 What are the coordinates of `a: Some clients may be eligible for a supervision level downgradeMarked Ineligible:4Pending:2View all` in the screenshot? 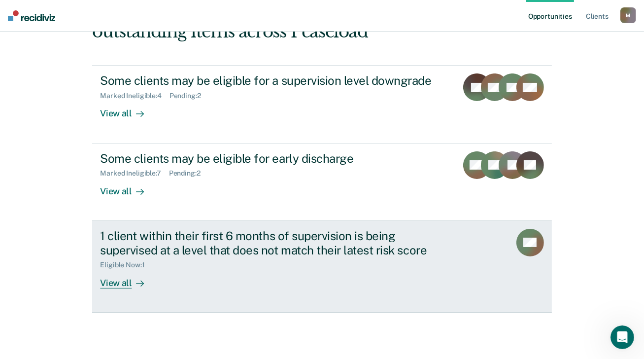 It's located at (322, 104).